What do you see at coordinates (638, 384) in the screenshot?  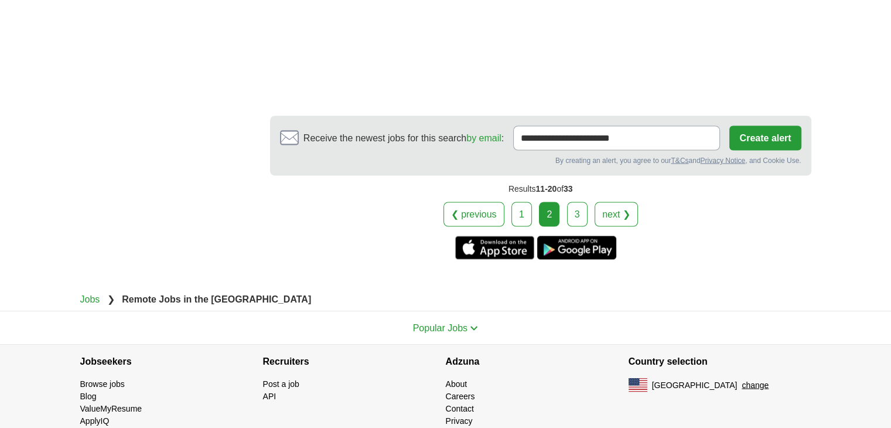 I see `img: US flag` at bounding box center [638, 384].